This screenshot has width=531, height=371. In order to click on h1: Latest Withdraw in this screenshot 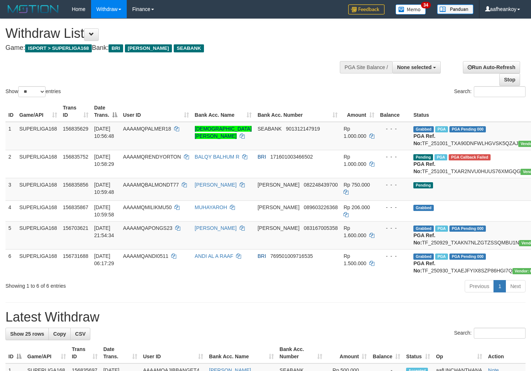, I will do `click(265, 318)`.